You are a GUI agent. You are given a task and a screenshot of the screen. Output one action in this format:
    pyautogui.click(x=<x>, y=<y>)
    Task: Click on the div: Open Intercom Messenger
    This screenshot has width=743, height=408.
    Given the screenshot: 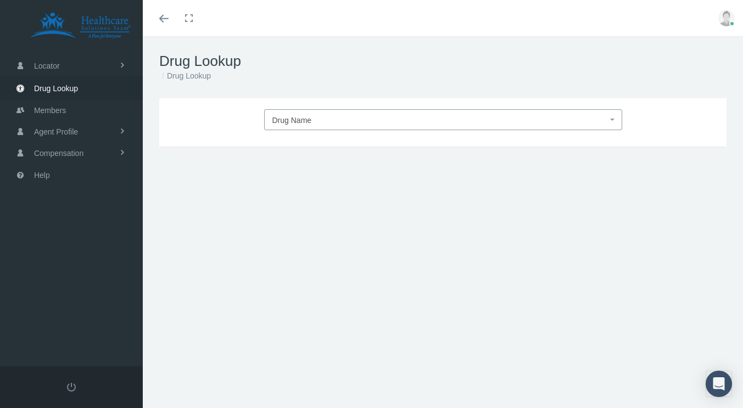 What is the action you would take?
    pyautogui.click(x=719, y=384)
    